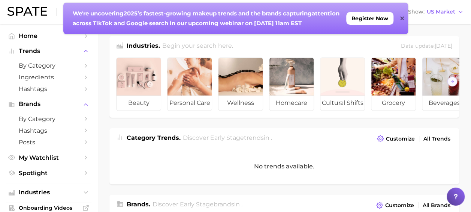 The height and width of the screenshot is (212, 471). Describe the element at coordinates (343, 84) in the screenshot. I see `a: cultural shifts` at that location.